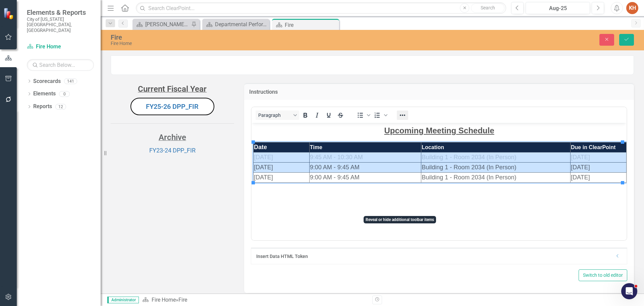 The width and height of the screenshot is (644, 306). I want to click on button: KH, so click(632, 8).